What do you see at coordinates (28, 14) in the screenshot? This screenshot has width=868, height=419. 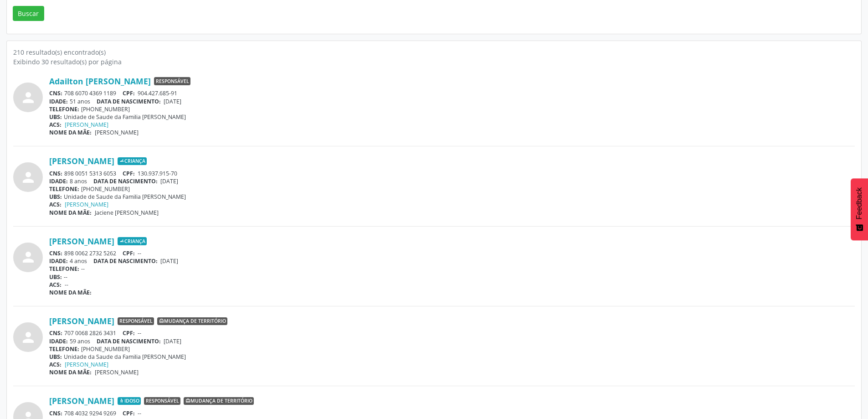 I see `button: Buscar` at bounding box center [28, 14].